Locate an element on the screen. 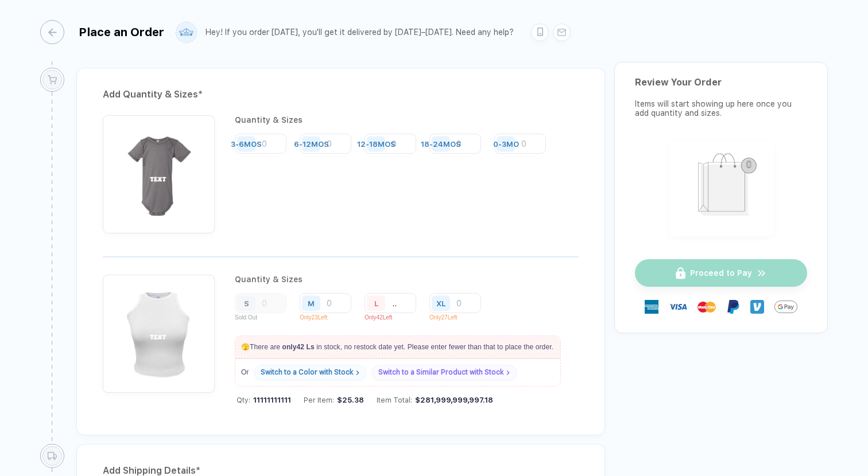 The height and width of the screenshot is (476, 868). div: 6-12MOS is located at coordinates (311, 143).